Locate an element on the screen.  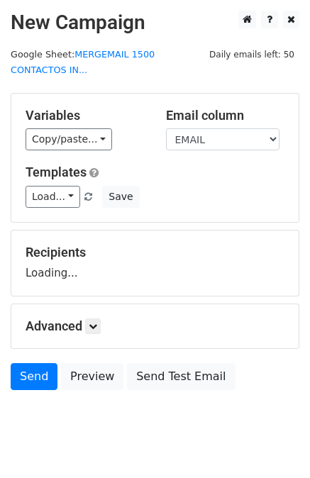
a: Send is located at coordinates (34, 377).